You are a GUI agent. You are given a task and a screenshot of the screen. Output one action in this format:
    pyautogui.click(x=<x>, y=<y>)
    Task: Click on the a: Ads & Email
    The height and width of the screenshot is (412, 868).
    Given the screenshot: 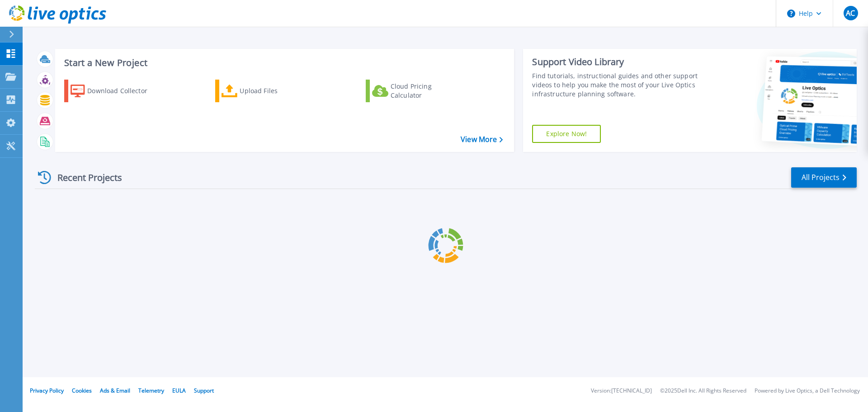 What is the action you would take?
    pyautogui.click(x=115, y=390)
    